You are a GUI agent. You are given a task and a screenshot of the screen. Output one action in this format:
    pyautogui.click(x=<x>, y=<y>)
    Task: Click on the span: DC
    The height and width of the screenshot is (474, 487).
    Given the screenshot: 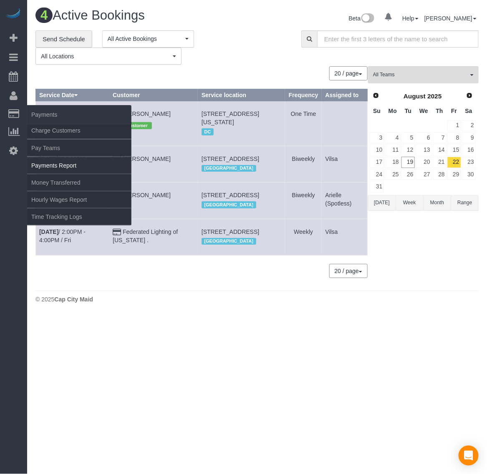 What is the action you would take?
    pyautogui.click(x=207, y=132)
    